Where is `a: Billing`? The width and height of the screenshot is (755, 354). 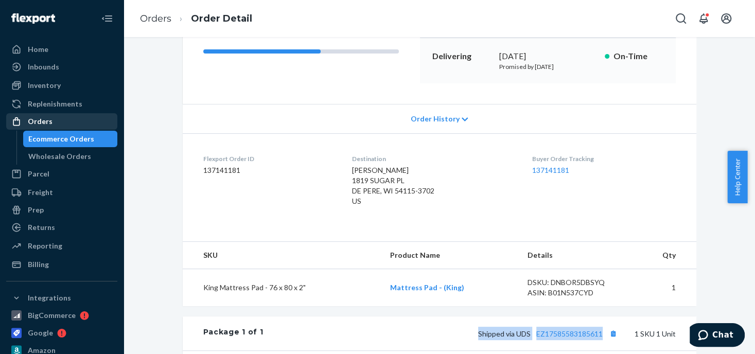 a: Billing is located at coordinates (62, 264).